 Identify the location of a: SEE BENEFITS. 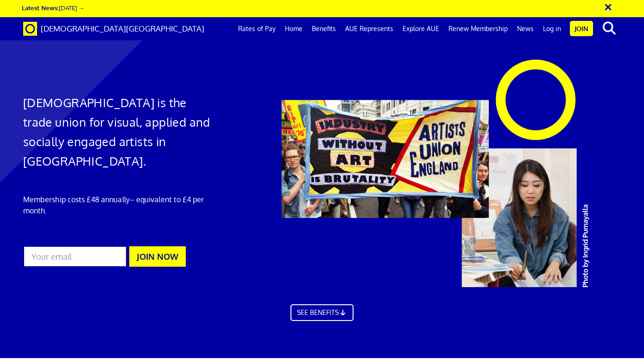
(322, 313).